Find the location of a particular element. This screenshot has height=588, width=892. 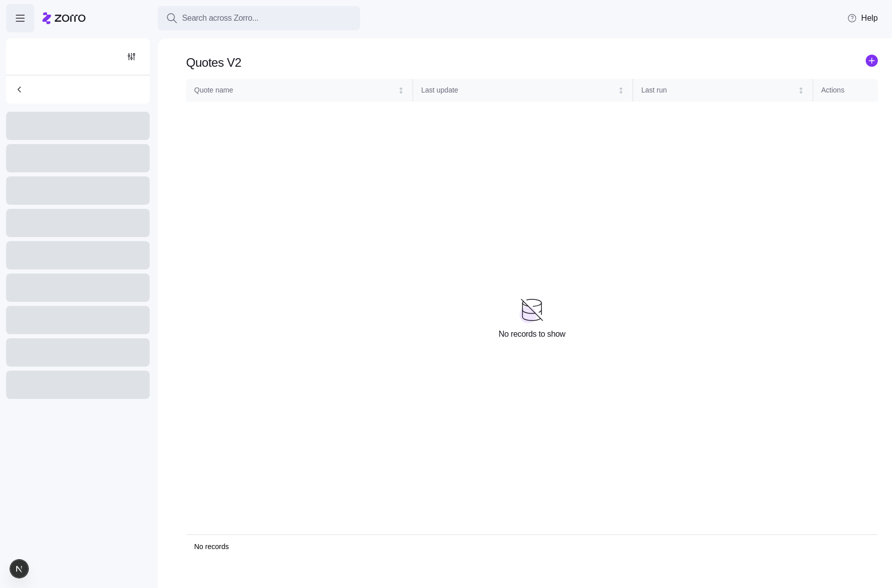

th: Last updateNot sorted is located at coordinates (522, 91).